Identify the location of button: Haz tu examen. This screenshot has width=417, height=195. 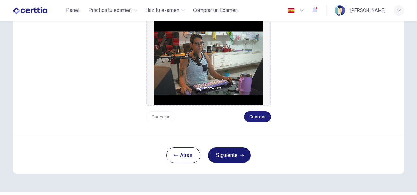
(165, 10).